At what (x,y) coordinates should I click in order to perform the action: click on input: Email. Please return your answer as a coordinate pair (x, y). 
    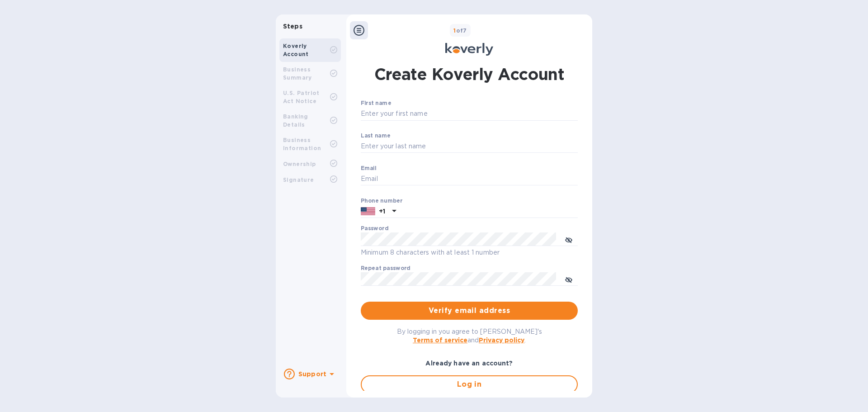
    Looking at the image, I should click on (469, 179).